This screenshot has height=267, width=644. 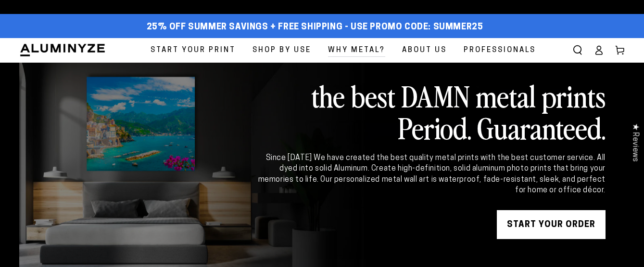 I want to click on a: Professionals, so click(x=500, y=50).